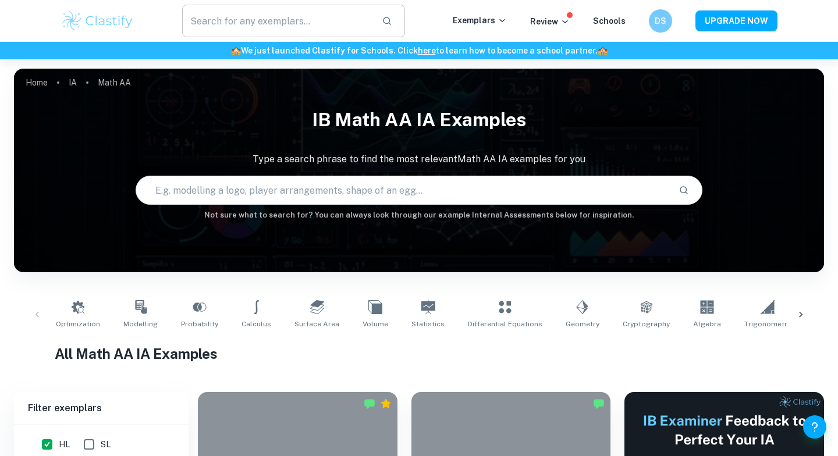  Describe the element at coordinates (661, 21) in the screenshot. I see `h6: DS` at that location.